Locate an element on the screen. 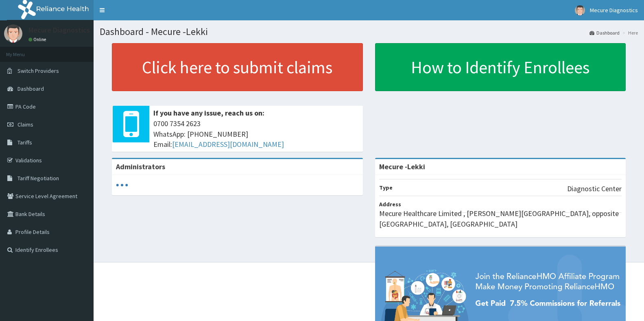 The image size is (644, 321). h1: Dashboard - Mecure -Lekki is located at coordinates (369, 32).